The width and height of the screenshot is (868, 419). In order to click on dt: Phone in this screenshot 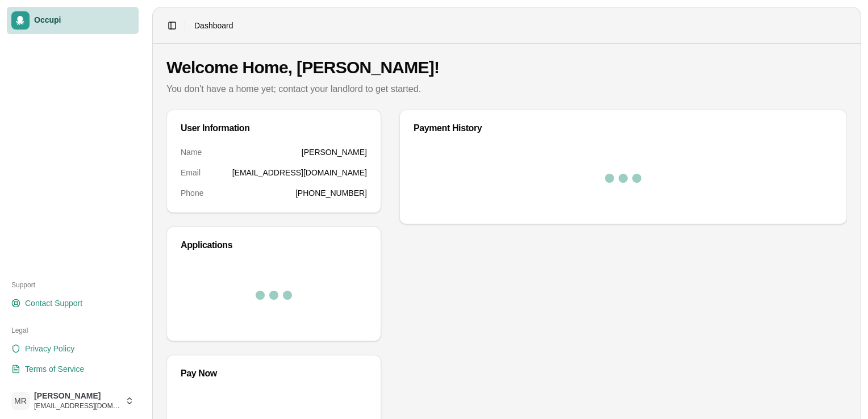, I will do `click(192, 193)`.